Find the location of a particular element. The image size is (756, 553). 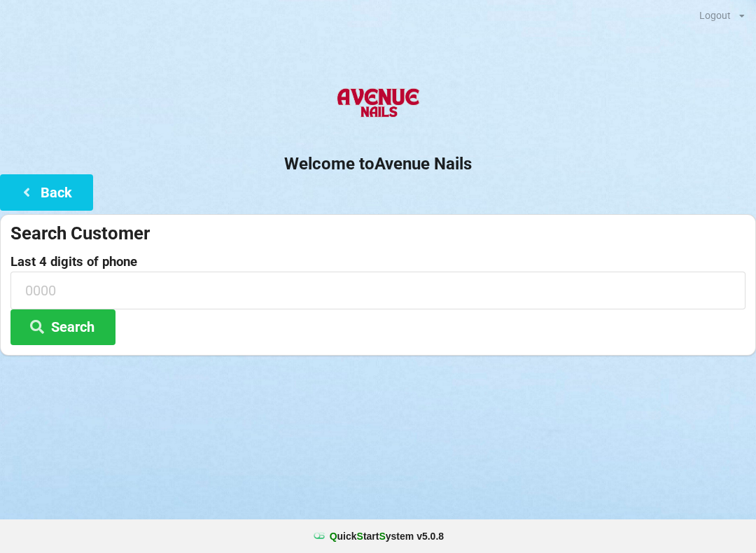

div: Search Customer is located at coordinates (378, 233).